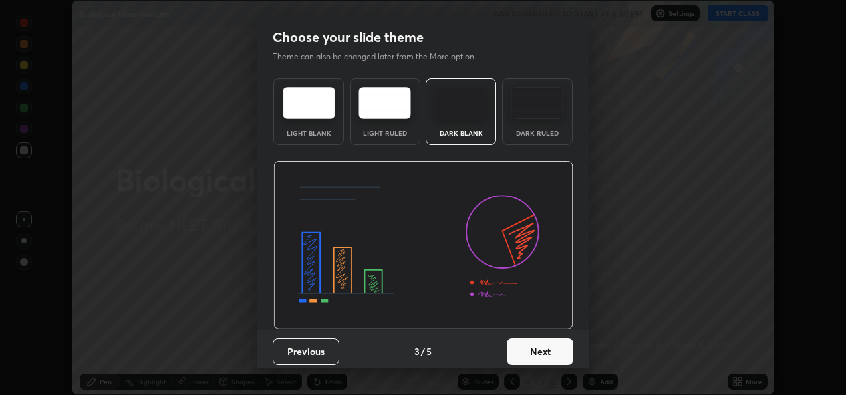  I want to click on div: Light Ruled, so click(385, 133).